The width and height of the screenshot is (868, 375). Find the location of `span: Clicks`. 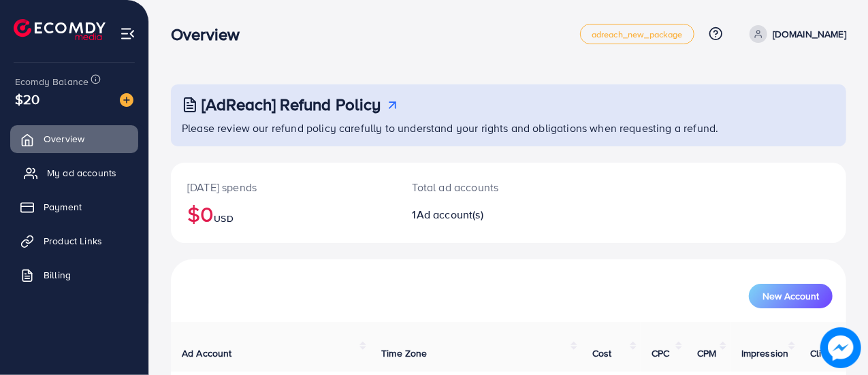

span: Clicks is located at coordinates (823, 354).